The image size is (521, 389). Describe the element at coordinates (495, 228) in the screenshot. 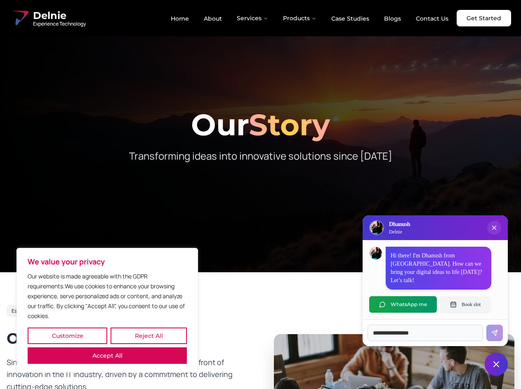

I see `button: Close chat popup` at that location.